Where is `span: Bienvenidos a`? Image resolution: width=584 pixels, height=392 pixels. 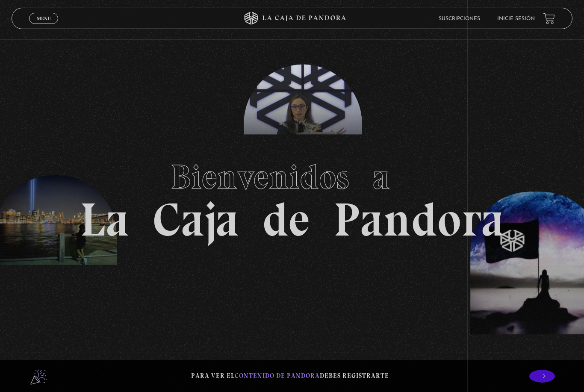 span: Bienvenidos a is located at coordinates (292, 177).